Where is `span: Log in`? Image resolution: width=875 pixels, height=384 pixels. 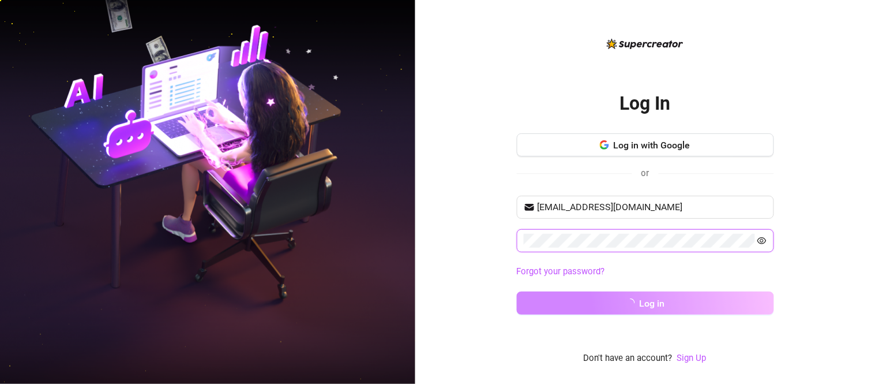 span: Log in is located at coordinates (652, 303).